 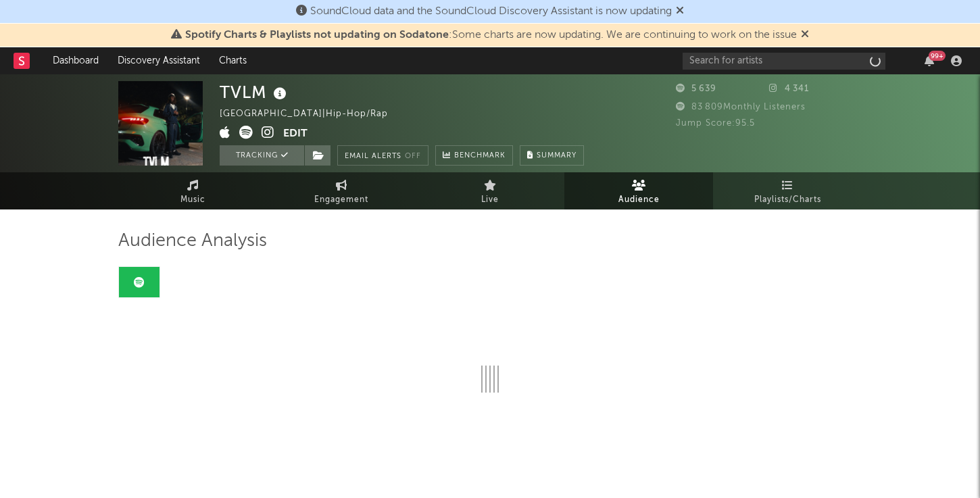 What do you see at coordinates (193, 200) in the screenshot?
I see `span: Music` at bounding box center [193, 200].